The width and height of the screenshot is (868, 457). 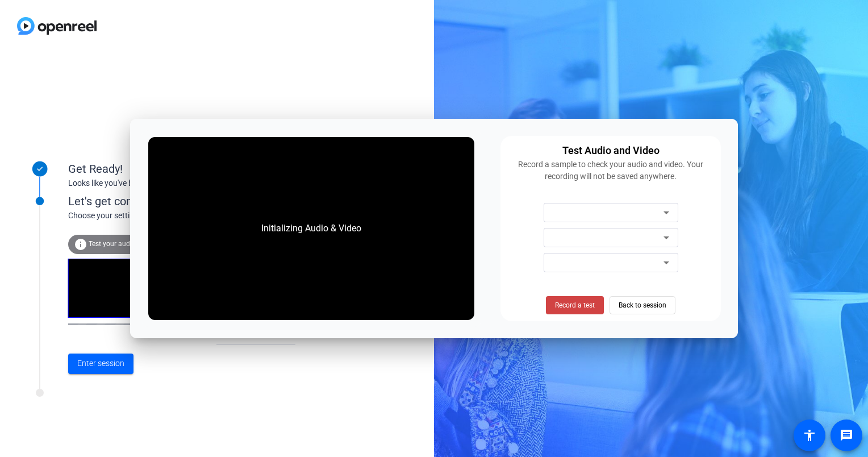 I want to click on mat-icon: message, so click(x=847, y=435).